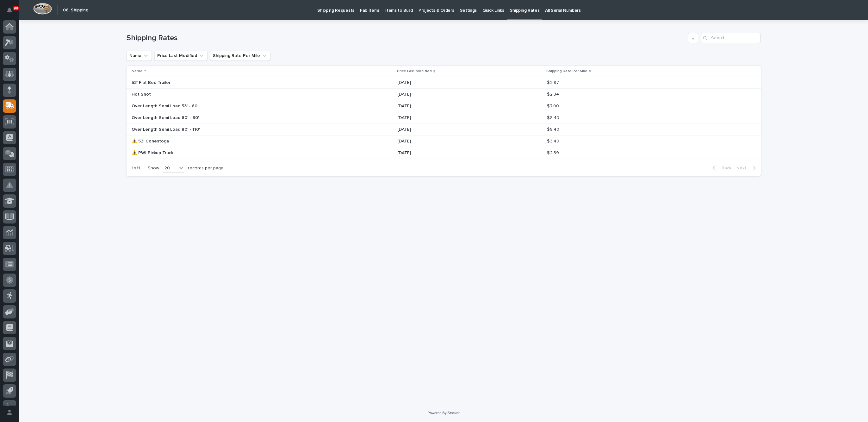 Image resolution: width=868 pixels, height=422 pixels. What do you see at coordinates (169, 168) in the screenshot?
I see `div: 20` at bounding box center [169, 168].